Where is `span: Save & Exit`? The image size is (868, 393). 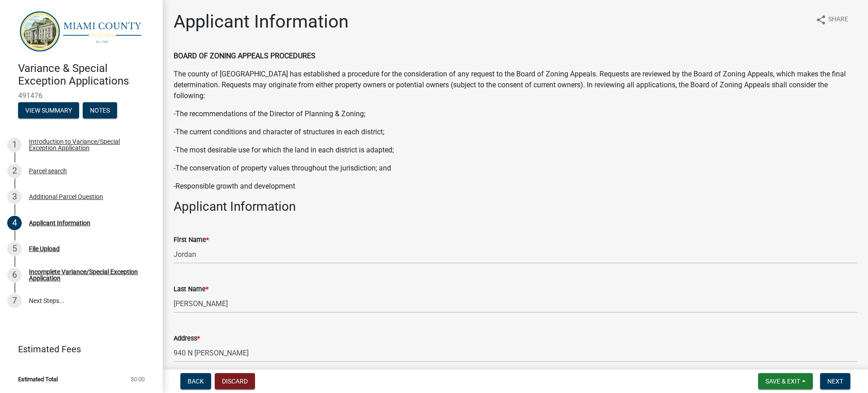
span: Save & Exit is located at coordinates (782, 381).